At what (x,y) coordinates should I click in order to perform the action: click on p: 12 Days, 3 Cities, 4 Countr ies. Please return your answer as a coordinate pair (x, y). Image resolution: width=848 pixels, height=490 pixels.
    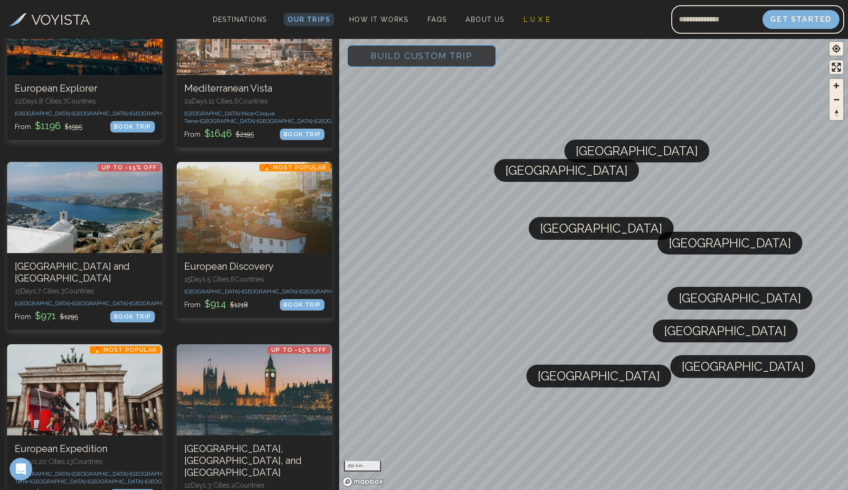
    Looking at the image, I should click on (254, 485).